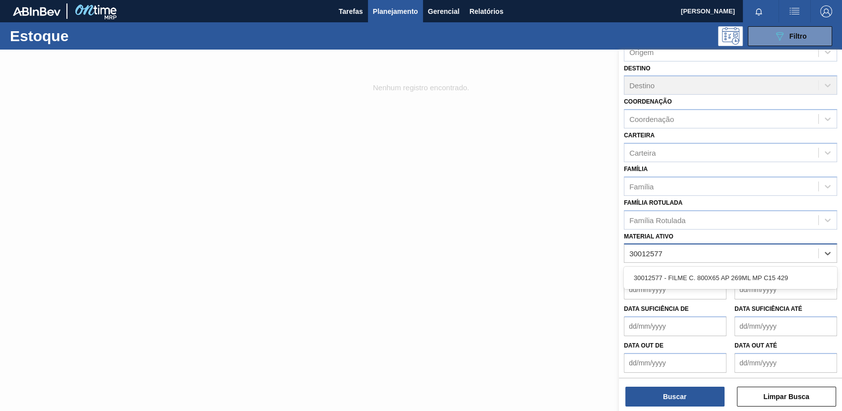 This screenshot has width=842, height=411. I want to click on div: Coordenação, so click(652, 119).